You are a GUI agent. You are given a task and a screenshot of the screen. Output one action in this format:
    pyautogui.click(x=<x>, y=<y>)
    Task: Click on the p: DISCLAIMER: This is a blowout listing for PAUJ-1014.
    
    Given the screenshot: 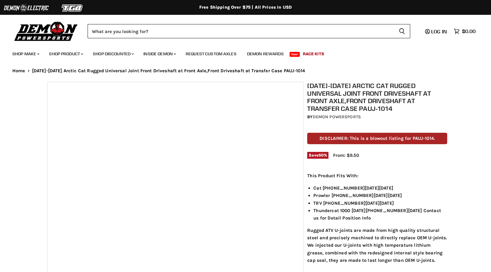 What is the action you would take?
    pyautogui.click(x=377, y=138)
    